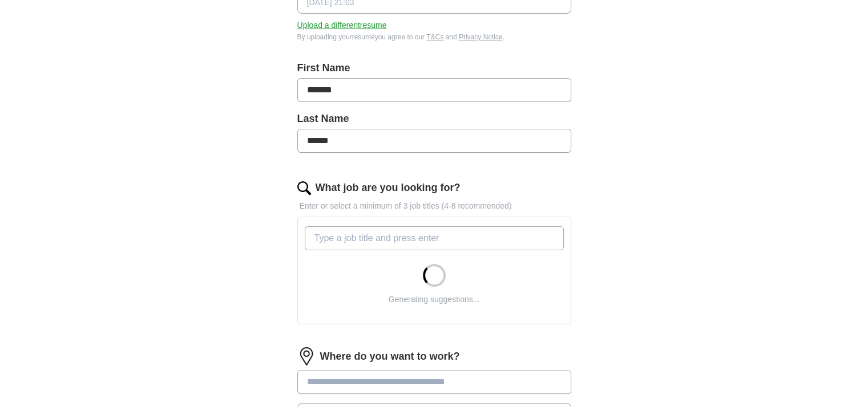  What do you see at coordinates (304, 188) in the screenshot?
I see `img: search.png` at bounding box center [304, 188].